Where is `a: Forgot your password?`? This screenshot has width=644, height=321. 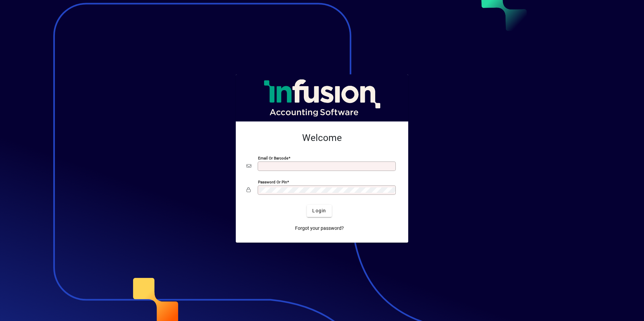
a: Forgot your password? is located at coordinates (319, 229).